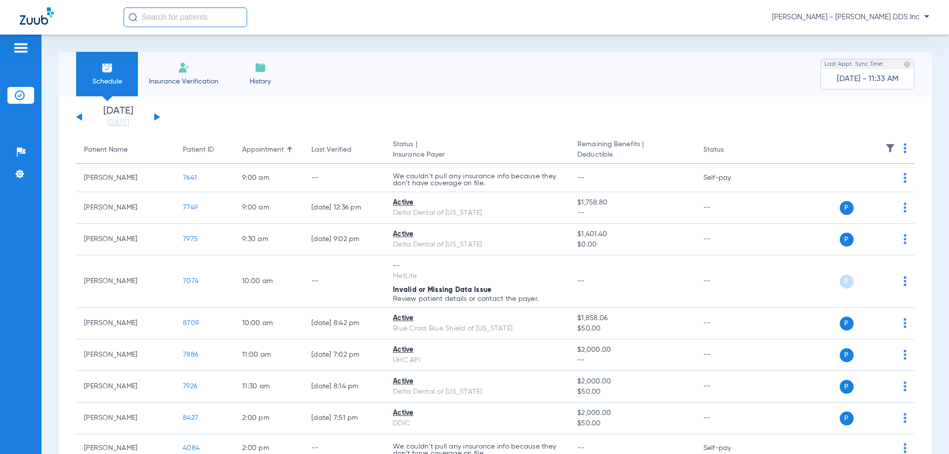 This screenshot has width=949, height=454. I want to click on img: Search Icon, so click(133, 17).